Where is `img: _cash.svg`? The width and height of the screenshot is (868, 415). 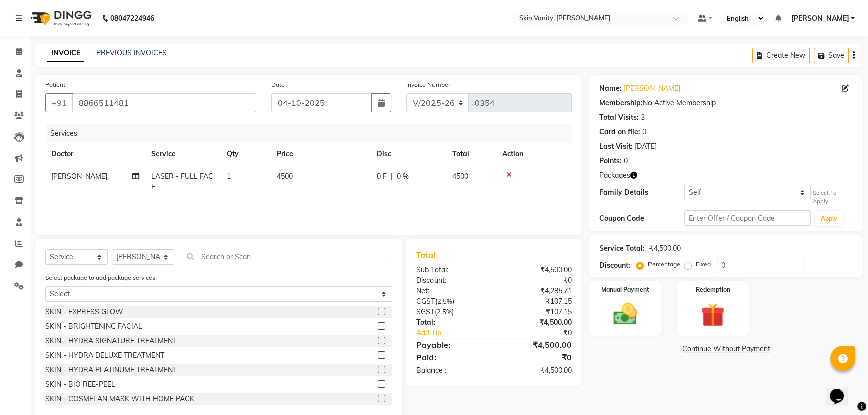 img: _cash.svg is located at coordinates (625, 314).